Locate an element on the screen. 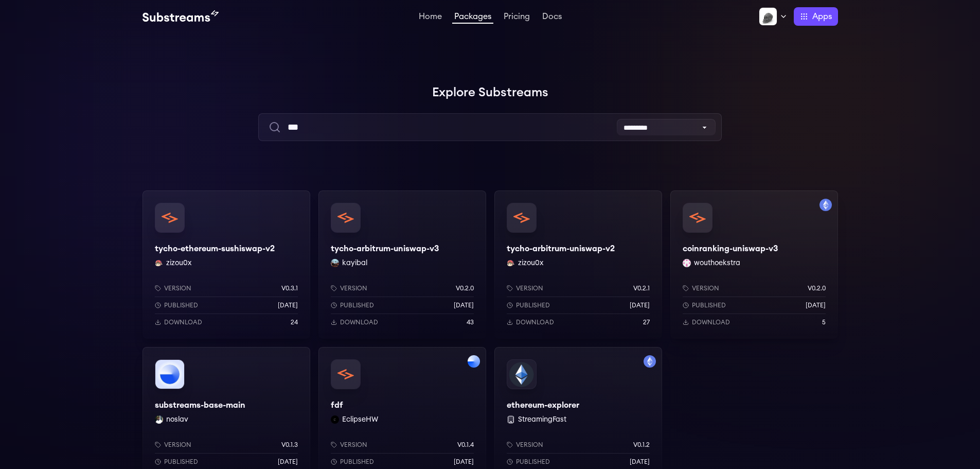 The height and width of the screenshot is (469, 980). a: Docs is located at coordinates (552, 18).